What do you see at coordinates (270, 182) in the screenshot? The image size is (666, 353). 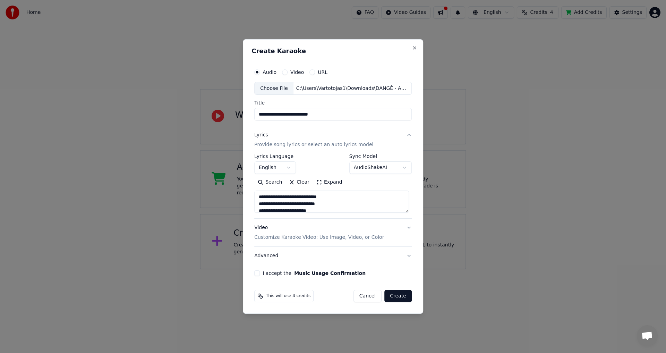 I see `button: Search` at bounding box center [270, 182].